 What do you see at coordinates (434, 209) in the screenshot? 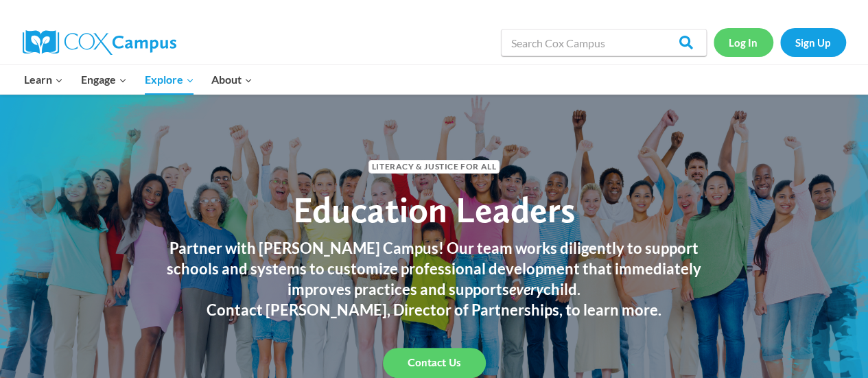
I see `span: Education Leaders` at bounding box center [434, 209].